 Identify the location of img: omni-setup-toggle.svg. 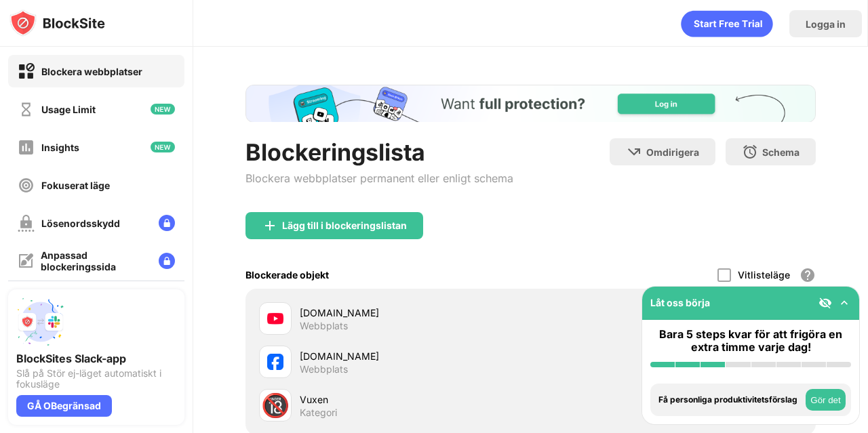
(845, 303).